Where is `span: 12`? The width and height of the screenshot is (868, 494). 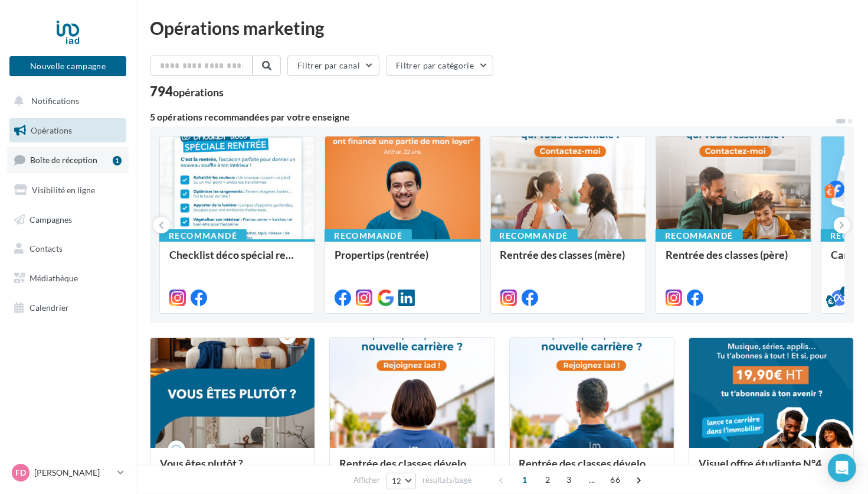
span: 12 is located at coordinates (397, 481).